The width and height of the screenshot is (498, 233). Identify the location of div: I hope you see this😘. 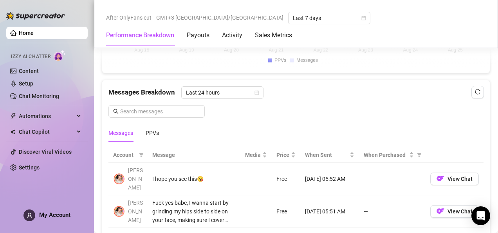
(194, 179).